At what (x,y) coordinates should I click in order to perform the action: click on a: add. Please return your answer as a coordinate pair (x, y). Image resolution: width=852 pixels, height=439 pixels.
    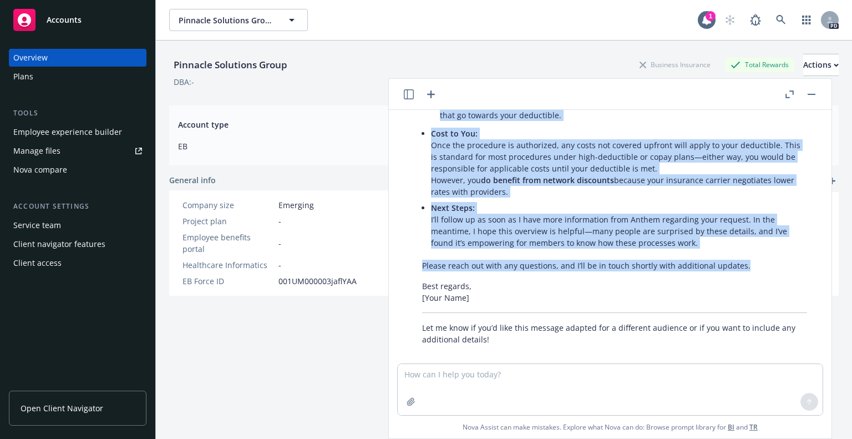
    Looking at the image, I should click on (832, 181).